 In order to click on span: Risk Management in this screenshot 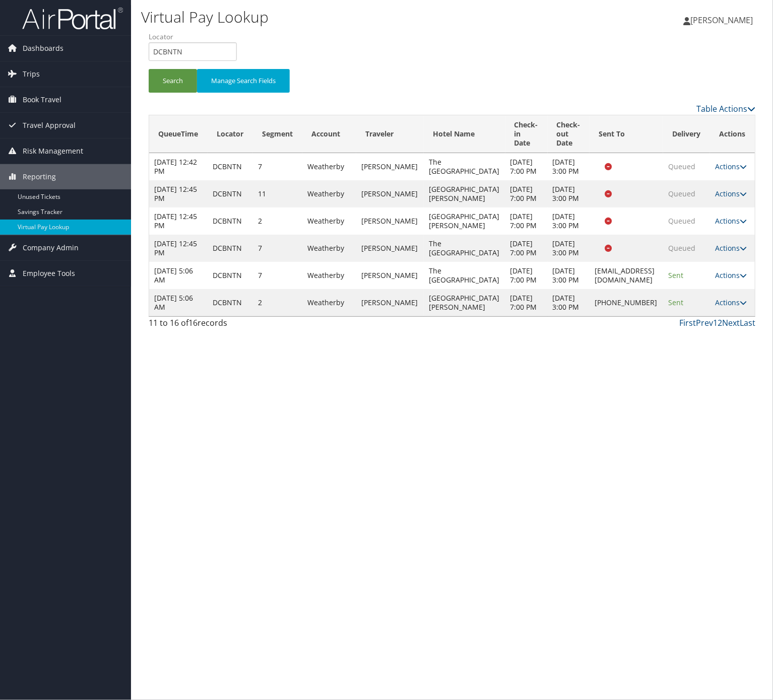, I will do `click(53, 151)`.